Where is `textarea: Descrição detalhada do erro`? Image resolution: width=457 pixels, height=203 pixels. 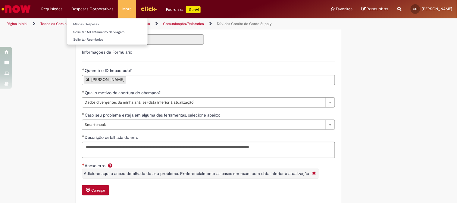
textarea: Descrição detalhada do erro is located at coordinates (208, 150).